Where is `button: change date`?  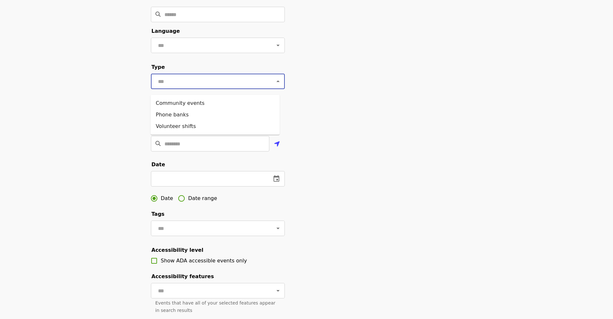
button: change date is located at coordinates (276, 179).